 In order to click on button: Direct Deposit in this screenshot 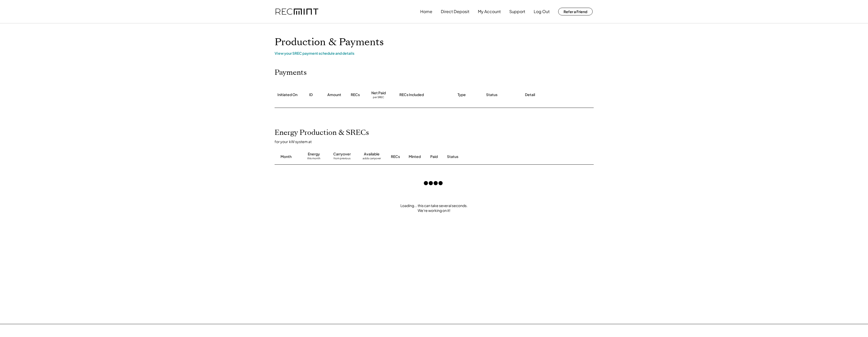, I will do `click(455, 12)`.